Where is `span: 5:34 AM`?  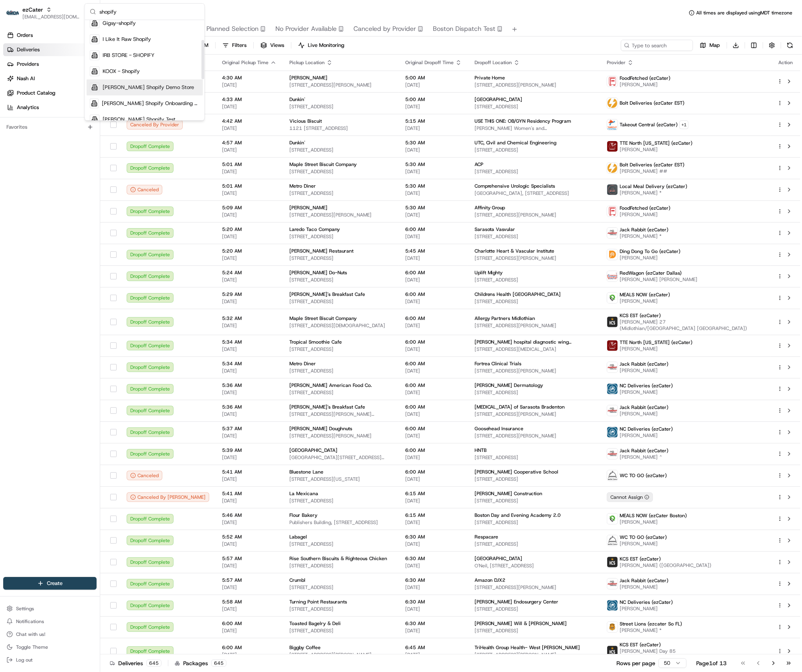 span: 5:34 AM is located at coordinates (250, 342).